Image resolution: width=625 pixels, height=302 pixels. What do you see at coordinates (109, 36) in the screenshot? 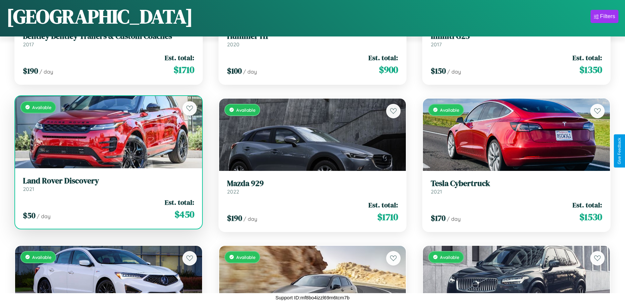
I see `h3: Bentley Bentley Trailers & Custom Coaches` at bounding box center [109, 36].